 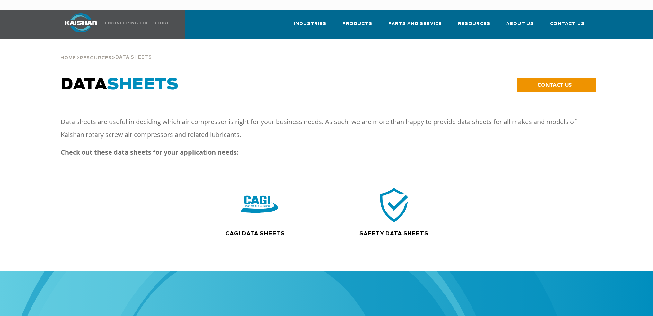 What do you see at coordinates (520, 24) in the screenshot?
I see `span: About Us` at bounding box center [520, 24].